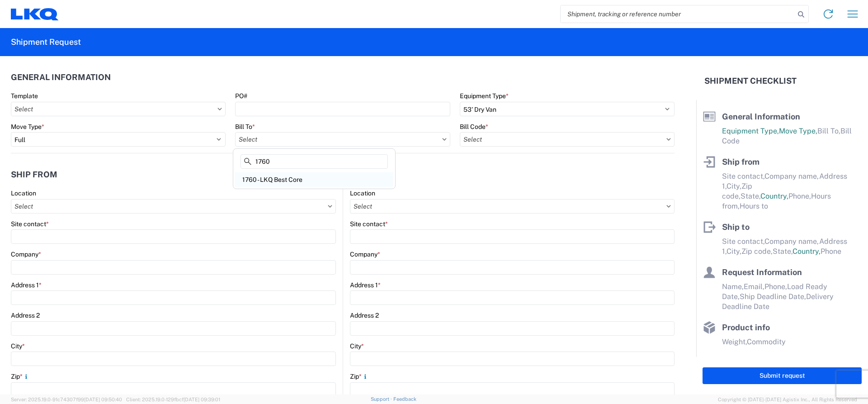 This screenshot has width=868, height=404. What do you see at coordinates (762, 272) in the screenshot?
I see `span: Request Information` at bounding box center [762, 272].